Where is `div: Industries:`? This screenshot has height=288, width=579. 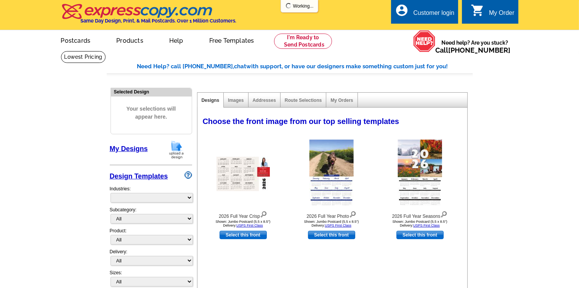 div: Industries: is located at coordinates (151, 193).